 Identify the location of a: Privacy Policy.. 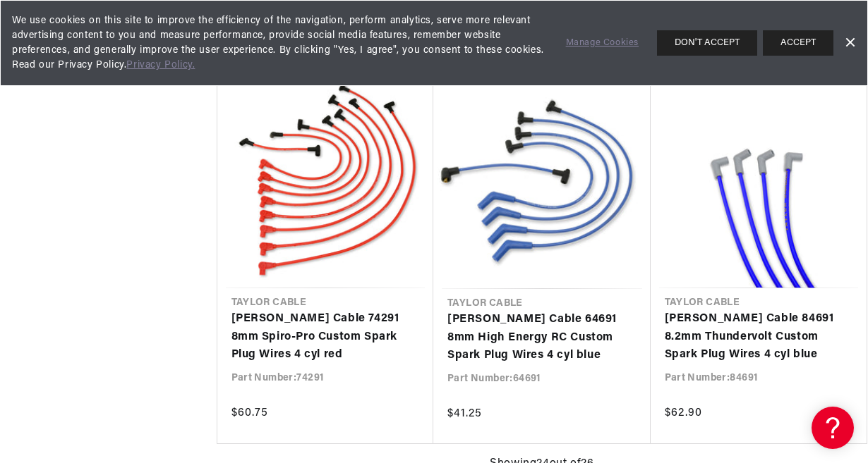
(160, 65).